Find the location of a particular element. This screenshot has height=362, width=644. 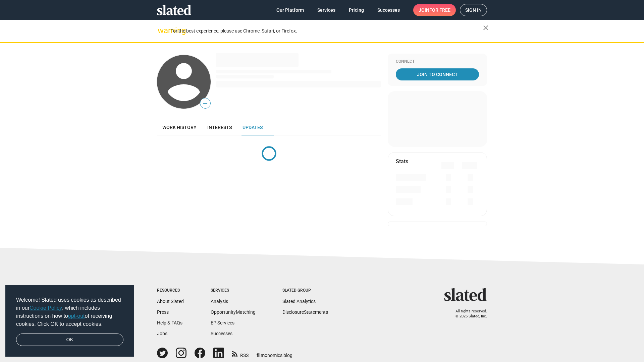

a: dismiss cookie message is located at coordinates (70, 340).